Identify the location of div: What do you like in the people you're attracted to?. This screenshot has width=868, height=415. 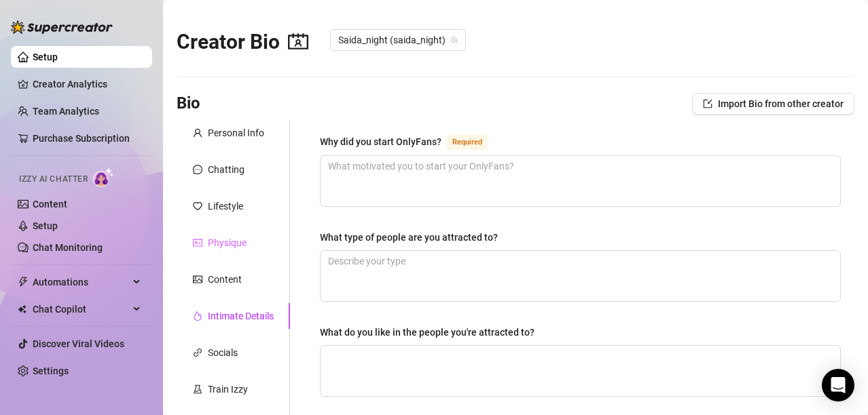
(427, 333).